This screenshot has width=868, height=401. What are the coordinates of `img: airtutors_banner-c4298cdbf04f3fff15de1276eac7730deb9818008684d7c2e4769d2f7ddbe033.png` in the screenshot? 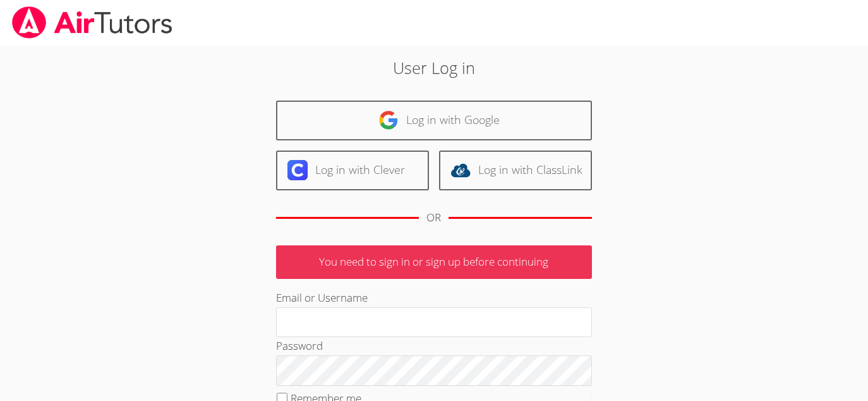 It's located at (93, 22).